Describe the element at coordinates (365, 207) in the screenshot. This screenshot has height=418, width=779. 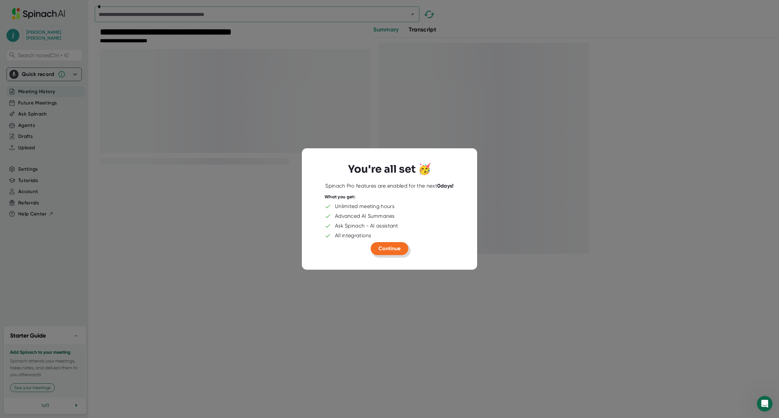
I see `div: Unlimited meeting hours` at that location.